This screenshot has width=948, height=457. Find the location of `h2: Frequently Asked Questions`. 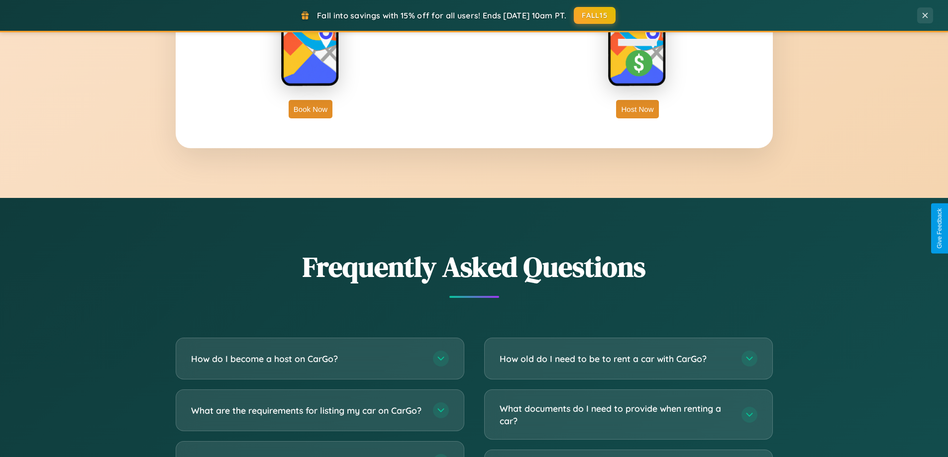

h2: Frequently Asked Questions is located at coordinates (474, 267).